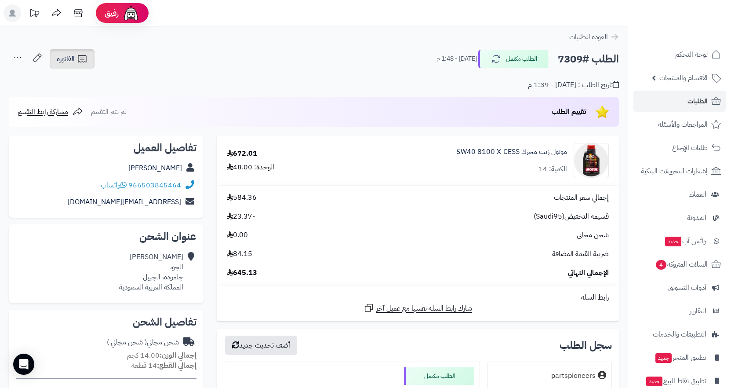 The image size is (731, 388). I want to click on span: تطبيق المتجر, so click(681, 358).